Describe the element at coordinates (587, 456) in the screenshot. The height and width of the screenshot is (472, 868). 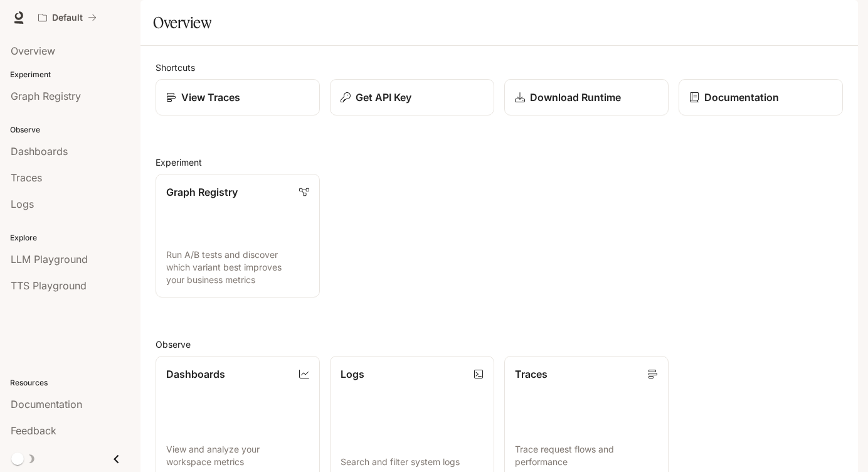
I see `p: Trace request flows and performance` at that location.